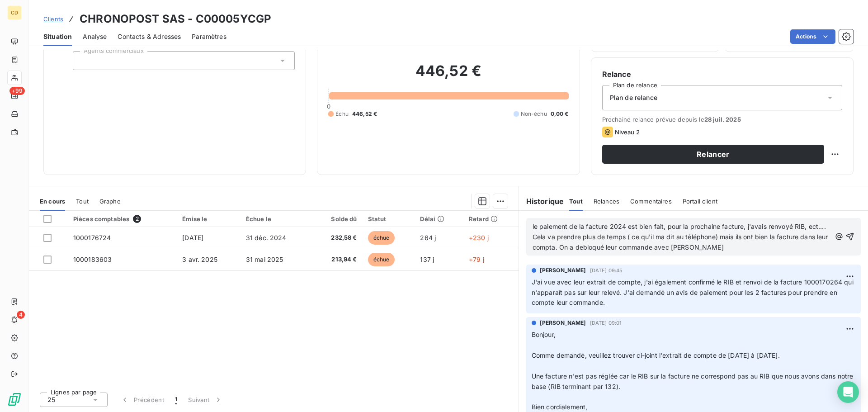 Image resolution: width=868 pixels, height=412 pixels. I want to click on div: Retard, so click(491, 219).